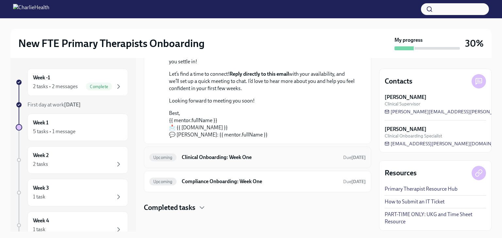 Image resolution: width=502 pixels, height=238 pixels. I want to click on h6: Week -1, so click(41, 78).